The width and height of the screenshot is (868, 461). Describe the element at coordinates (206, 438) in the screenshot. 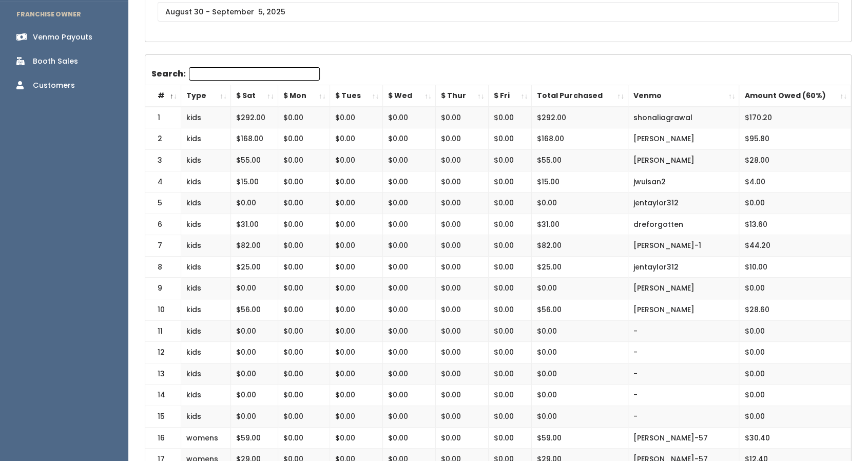

I see `td: womens` at that location.